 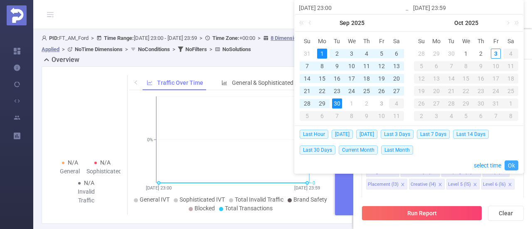 What do you see at coordinates (367, 91) in the screenshot?
I see `td: September 25, 2025` at bounding box center [367, 91].